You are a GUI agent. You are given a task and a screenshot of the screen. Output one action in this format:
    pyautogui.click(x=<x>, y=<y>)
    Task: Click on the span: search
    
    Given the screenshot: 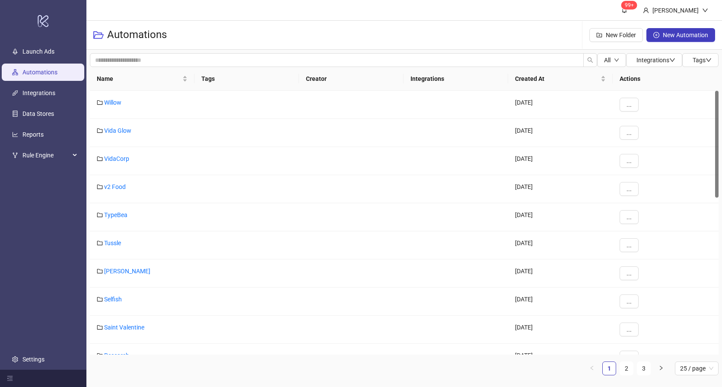 What is the action you would take?
    pyautogui.click(x=590, y=60)
    